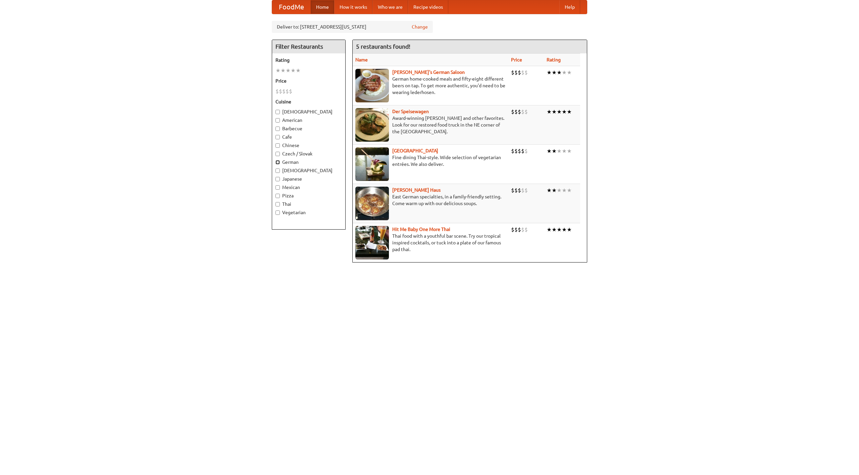 This screenshot has height=475, width=859. What do you see at coordinates (309, 120) in the screenshot?
I see `label: American` at bounding box center [309, 120].